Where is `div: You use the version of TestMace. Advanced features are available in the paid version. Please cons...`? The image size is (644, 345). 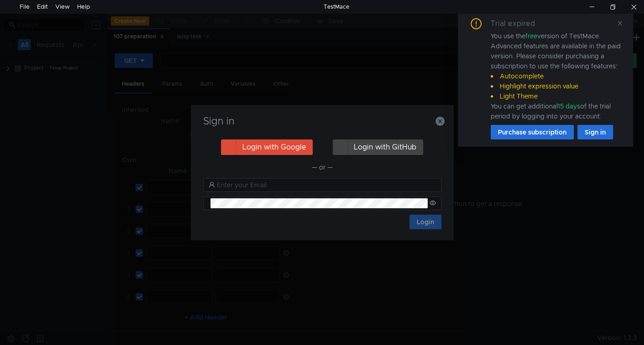
div: You use the version of TestMace. Advanced features are available in the paid version. Please cons... is located at coordinates (556, 76).